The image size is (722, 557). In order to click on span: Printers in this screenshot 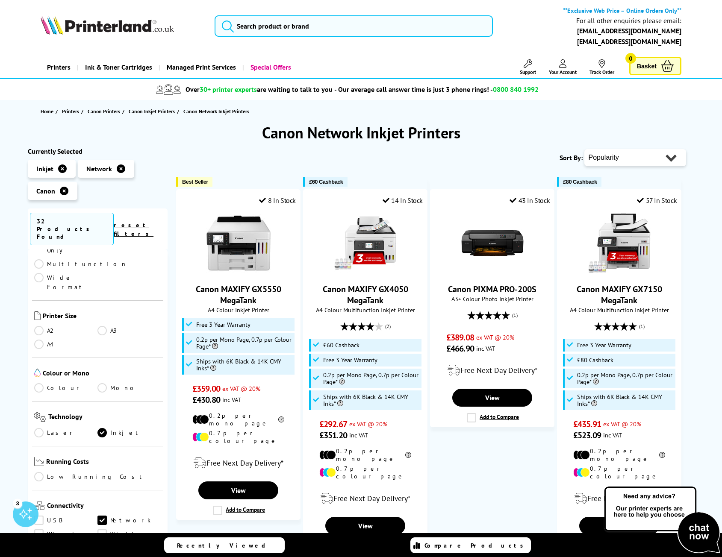, I will do `click(71, 111)`.